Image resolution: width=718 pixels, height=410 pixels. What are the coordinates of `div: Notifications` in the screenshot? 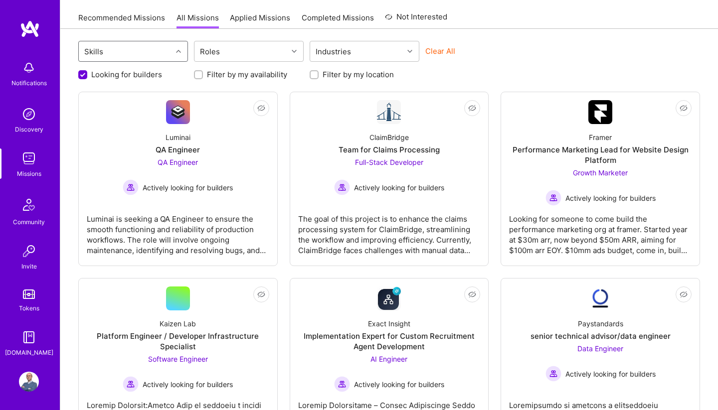 It's located at (29, 83).